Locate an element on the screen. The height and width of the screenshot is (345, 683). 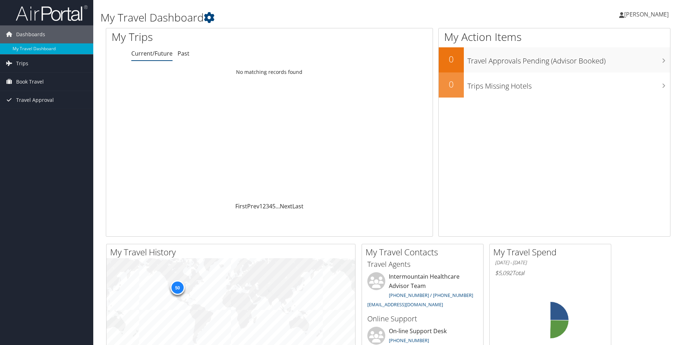
span: Book Travel is located at coordinates (30, 82).